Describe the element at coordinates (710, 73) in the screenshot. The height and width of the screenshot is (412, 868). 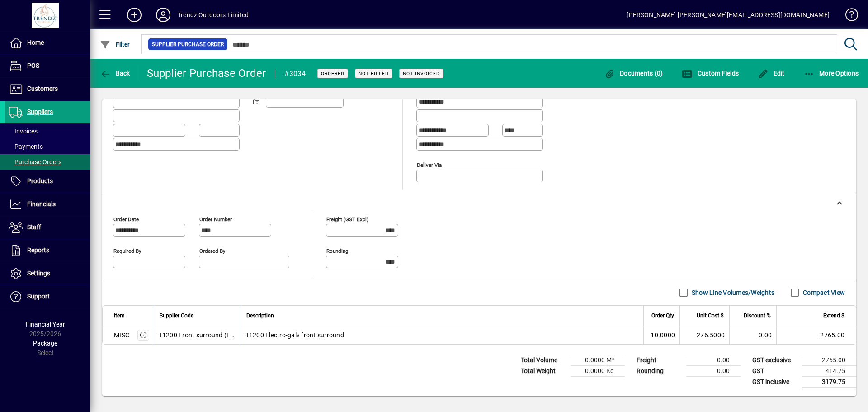
I see `span: Custom Fields` at that location.